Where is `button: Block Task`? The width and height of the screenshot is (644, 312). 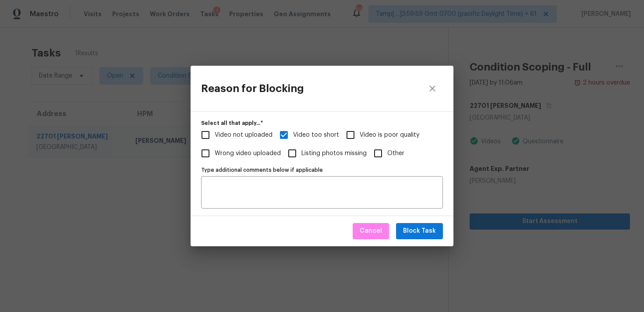
button: Block Task is located at coordinates (419, 231).